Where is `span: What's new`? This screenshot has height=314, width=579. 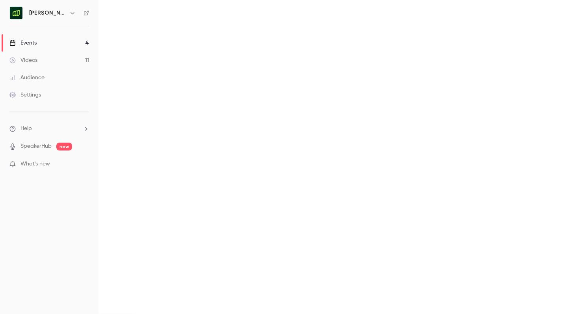
span: What's new is located at coordinates (35, 164).